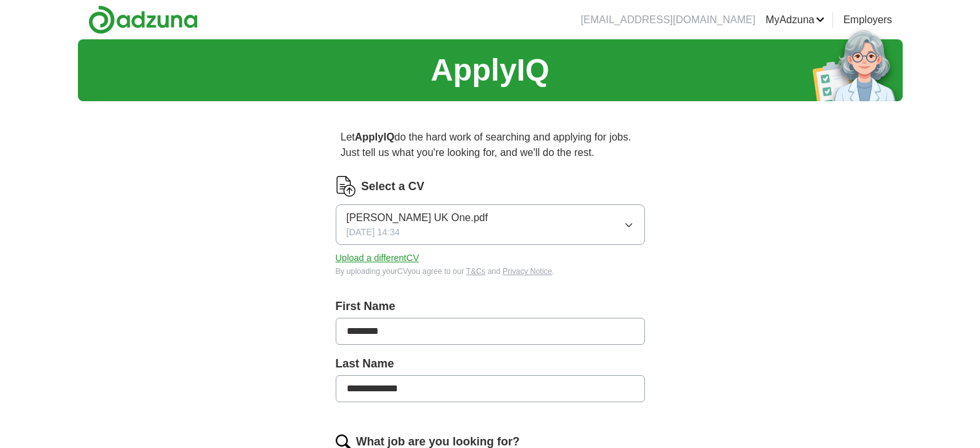 This screenshot has height=448, width=980. Describe the element at coordinates (375, 137) in the screenshot. I see `strong: ApplyIQ` at that location.